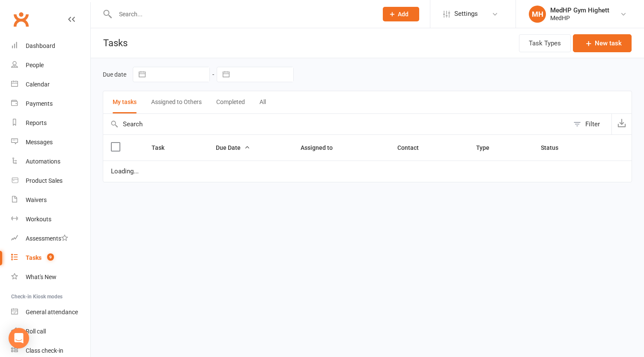 This screenshot has width=644, height=357. What do you see at coordinates (230, 102) in the screenshot?
I see `button: Completed` at bounding box center [230, 102].